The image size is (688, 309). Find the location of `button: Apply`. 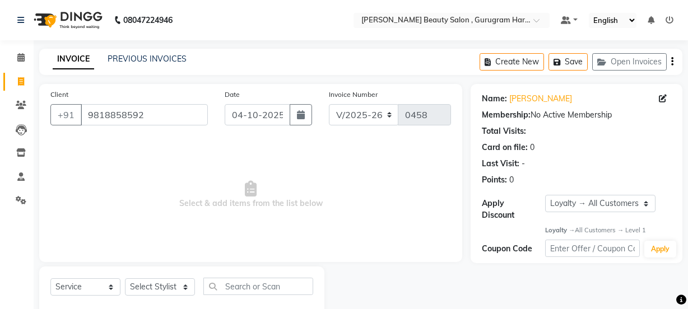

button: Apply is located at coordinates (660, 249).